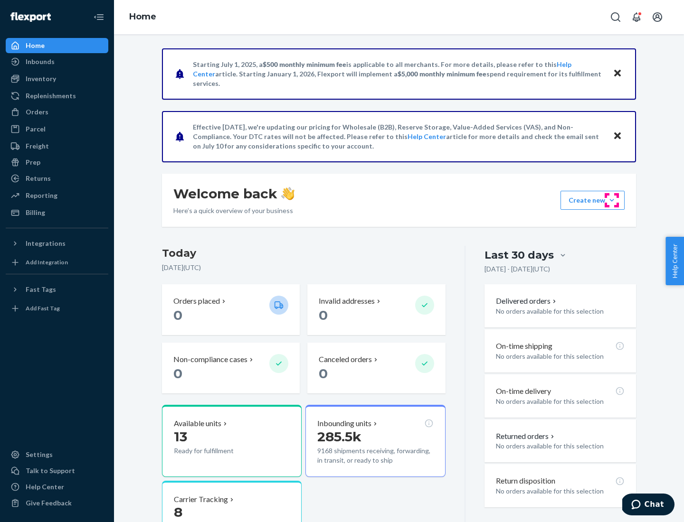 The image size is (684, 522). Describe the element at coordinates (197, 423) in the screenshot. I see `p: Available units` at that location.